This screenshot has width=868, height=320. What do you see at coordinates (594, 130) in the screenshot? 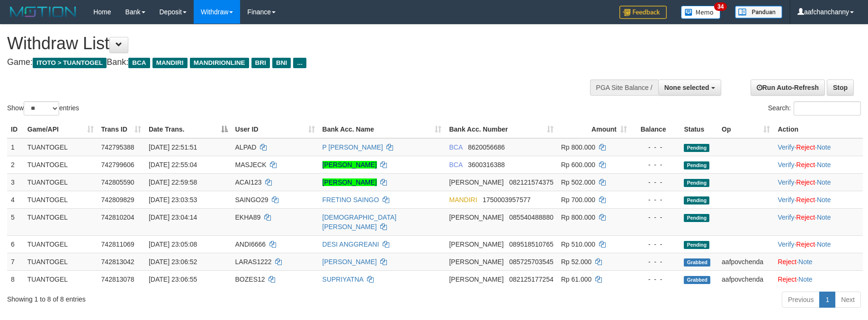
I see `th: Amount: activate to sort column ascending` at bounding box center [594, 130].